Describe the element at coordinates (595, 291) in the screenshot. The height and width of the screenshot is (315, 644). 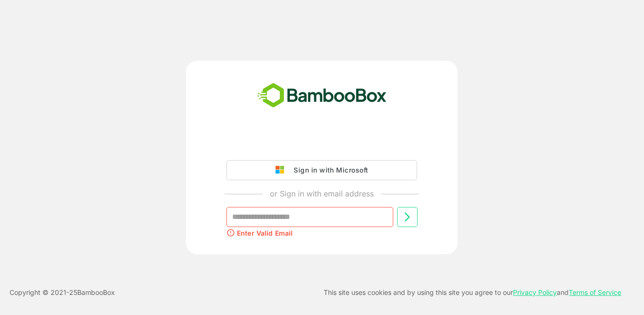
I see `a: Terms of Service` at that location.